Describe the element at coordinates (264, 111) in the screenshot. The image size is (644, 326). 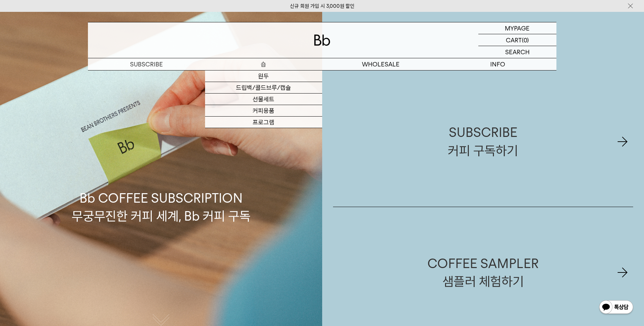
I see `a: 커피용품` at that location.